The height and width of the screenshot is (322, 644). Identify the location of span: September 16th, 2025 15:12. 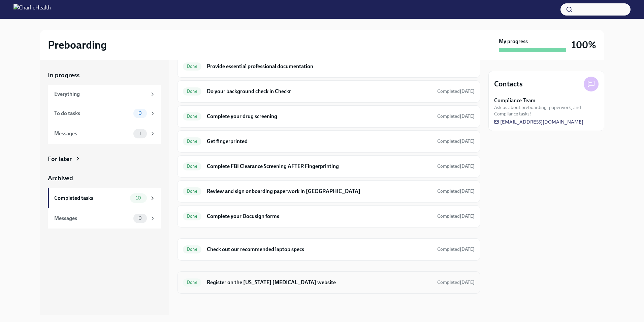
(456, 191).